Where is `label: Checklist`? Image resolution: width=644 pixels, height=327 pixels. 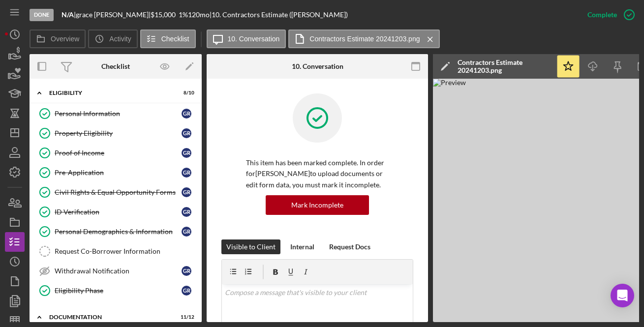
label: Checklist is located at coordinates (175, 39).